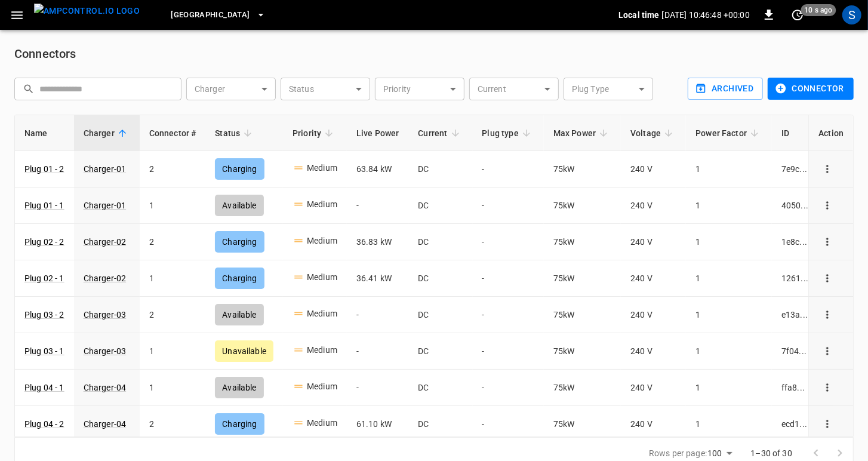 The image size is (868, 461). Describe the element at coordinates (44, 388) in the screenshot. I see `a: Plug 04 - 1` at that location.